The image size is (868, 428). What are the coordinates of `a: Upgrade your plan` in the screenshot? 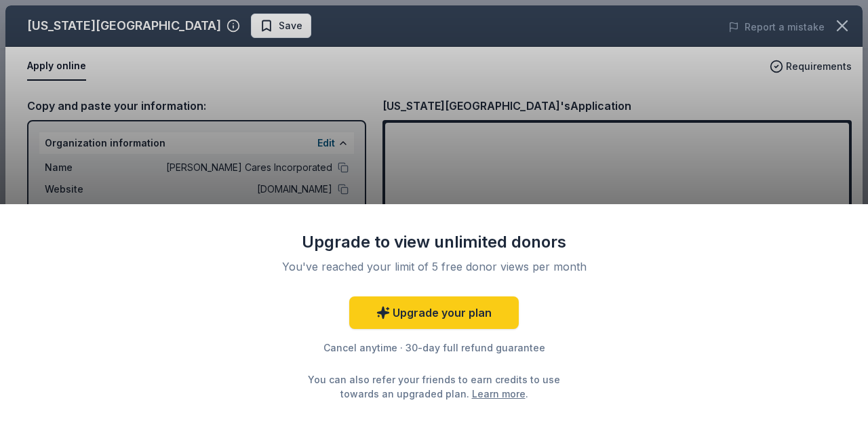 It's located at (434, 312).